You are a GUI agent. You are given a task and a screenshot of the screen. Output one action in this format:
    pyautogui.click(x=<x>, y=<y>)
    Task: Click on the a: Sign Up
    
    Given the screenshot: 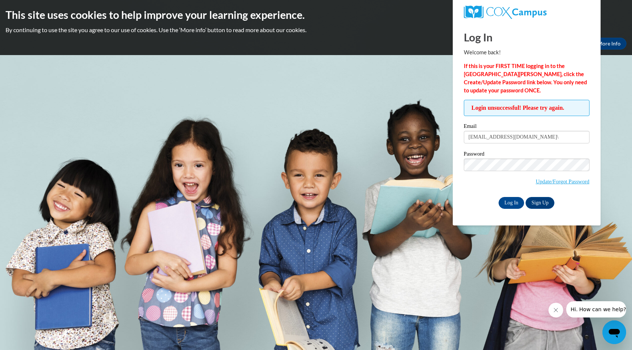 What is the action you would take?
    pyautogui.click(x=540, y=203)
    